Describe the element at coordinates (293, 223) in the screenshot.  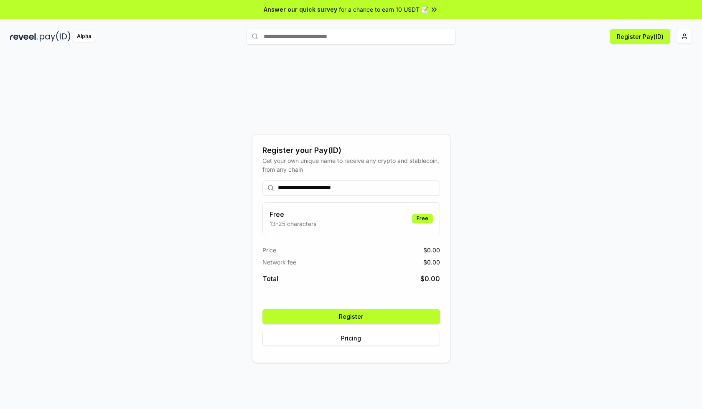
I see `p: 13-25 characters` at that location.